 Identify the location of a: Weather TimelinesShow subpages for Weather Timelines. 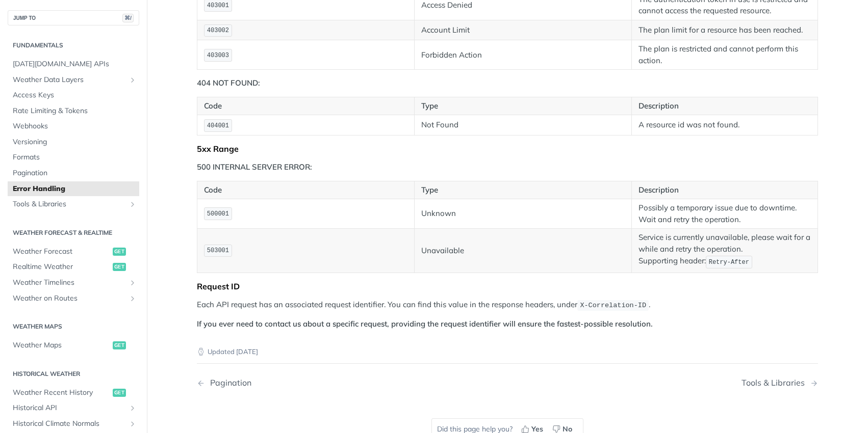
(73, 283).